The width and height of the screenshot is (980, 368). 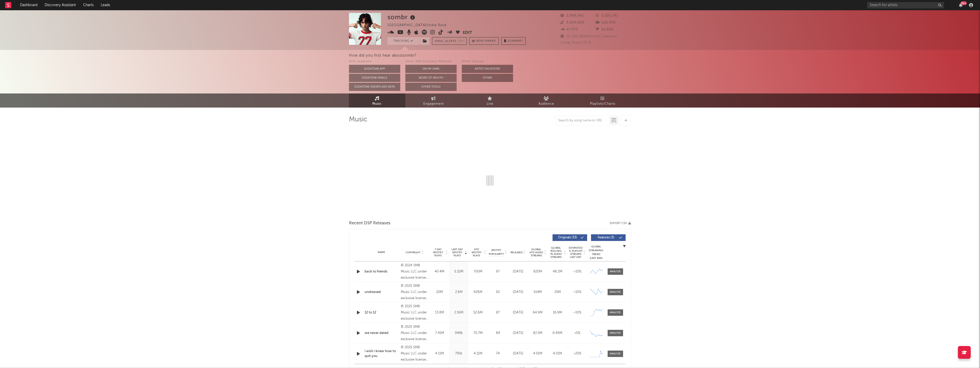 I want to click on span: Music, so click(x=377, y=104).